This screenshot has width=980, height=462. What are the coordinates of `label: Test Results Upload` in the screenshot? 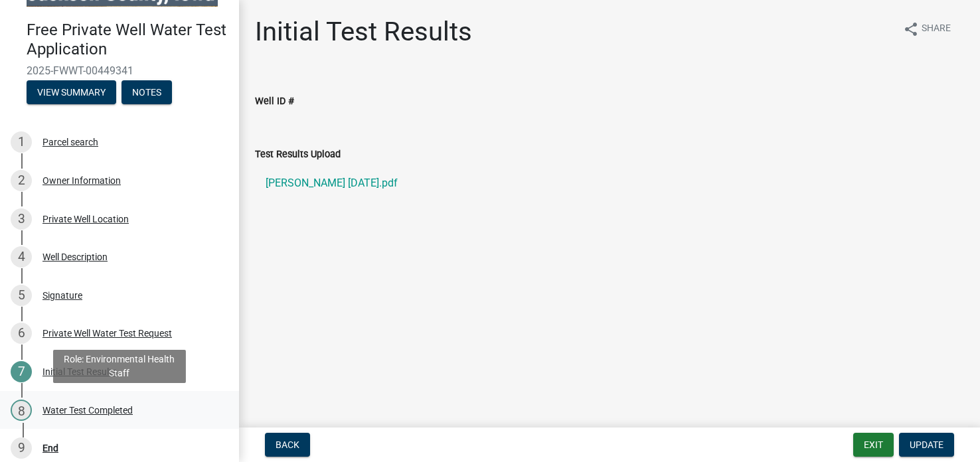 It's located at (297, 155).